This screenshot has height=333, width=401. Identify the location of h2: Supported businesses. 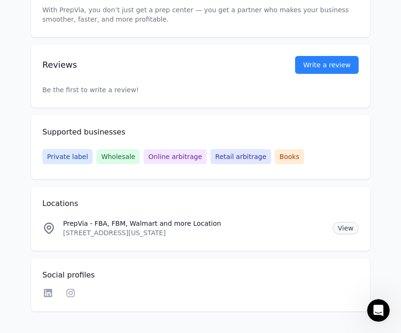
(200, 132).